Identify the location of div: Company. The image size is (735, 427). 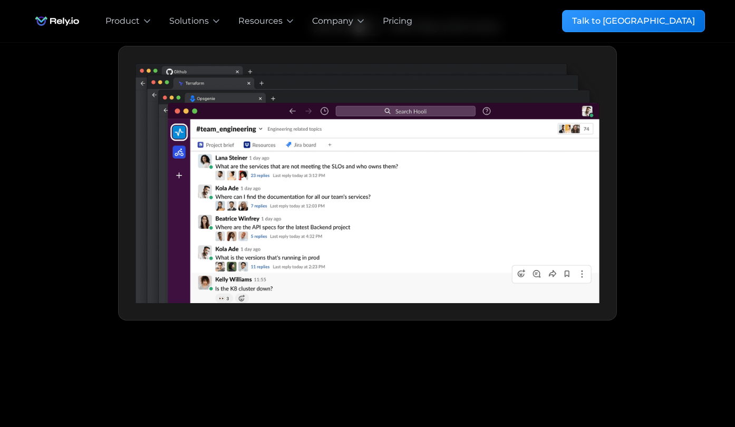
(333, 21).